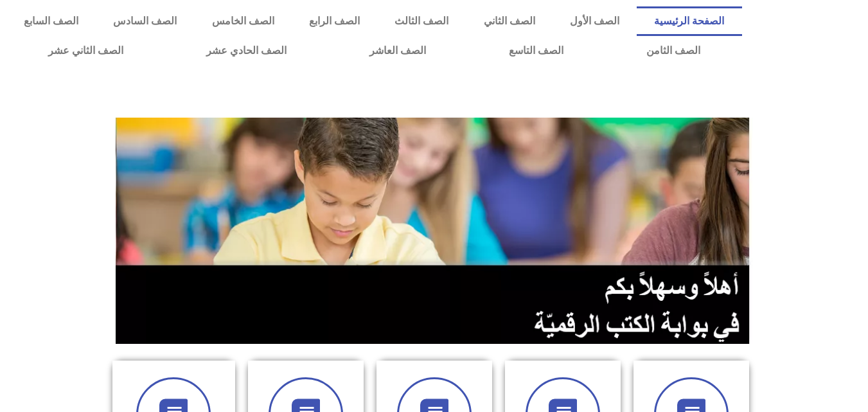 This screenshot has width=868, height=412. Describe the element at coordinates (334, 21) in the screenshot. I see `a: الصف الرابع` at that location.